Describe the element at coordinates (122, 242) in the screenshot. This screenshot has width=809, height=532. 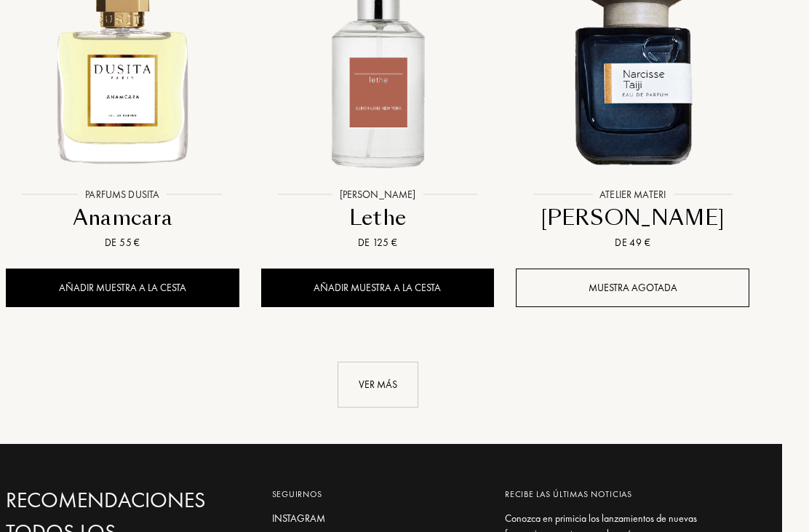
I see `div: De 55 €` at that location.